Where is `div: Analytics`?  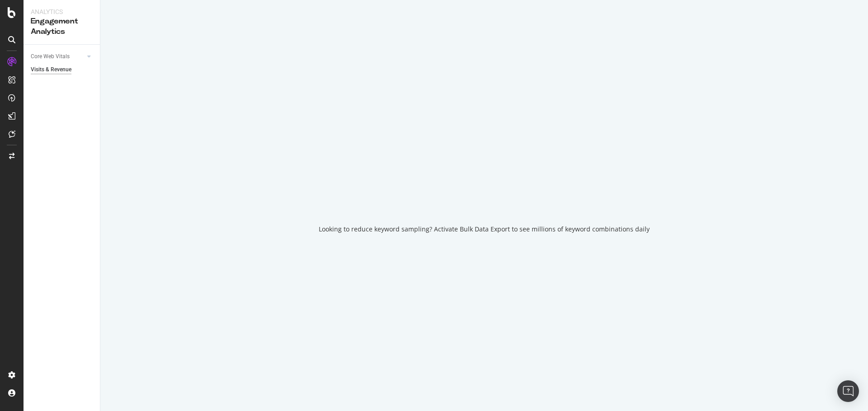
div: Analytics is located at coordinates (62, 12).